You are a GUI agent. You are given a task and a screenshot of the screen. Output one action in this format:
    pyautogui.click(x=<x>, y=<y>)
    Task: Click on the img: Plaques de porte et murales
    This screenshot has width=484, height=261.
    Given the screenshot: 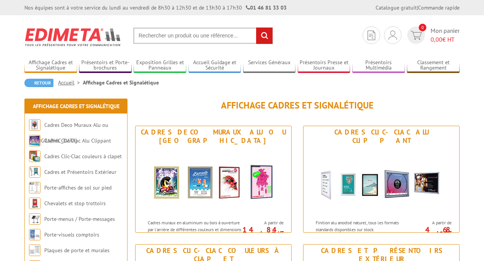 What is the action you would take?
    pyautogui.click(x=35, y=250)
    